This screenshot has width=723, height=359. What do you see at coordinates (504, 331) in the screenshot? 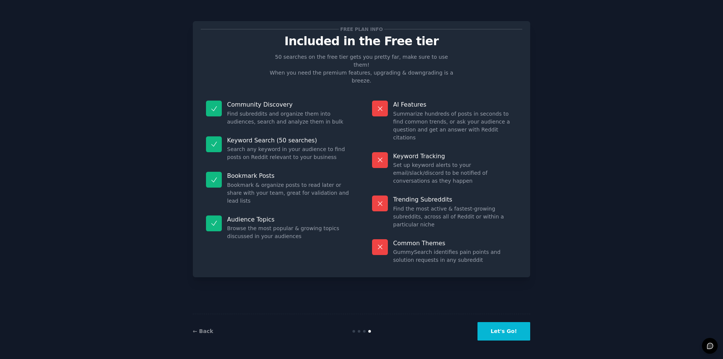
I see `button: Let's Go!` at bounding box center [504, 331].